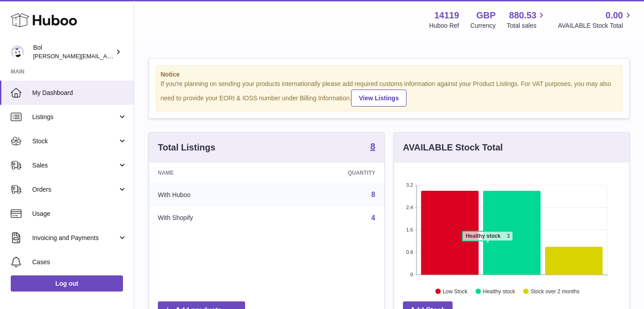 This screenshot has width=644, height=309. I want to click on th: Name, so click(212, 173).